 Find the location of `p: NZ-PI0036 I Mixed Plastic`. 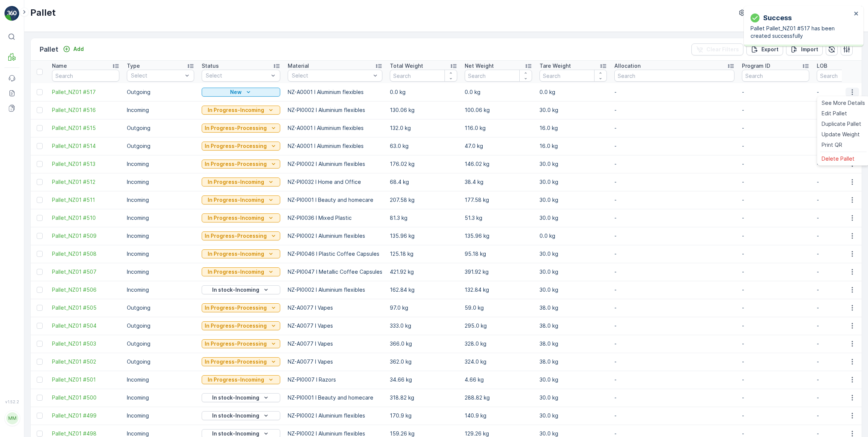

p: NZ-PI0036 I Mixed Plastic is located at coordinates (335, 218).